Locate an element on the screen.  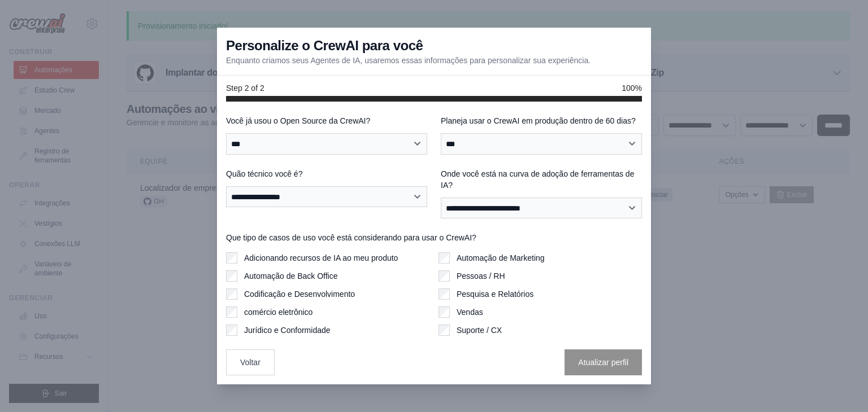
font: Automação de Marketing is located at coordinates (501, 258).